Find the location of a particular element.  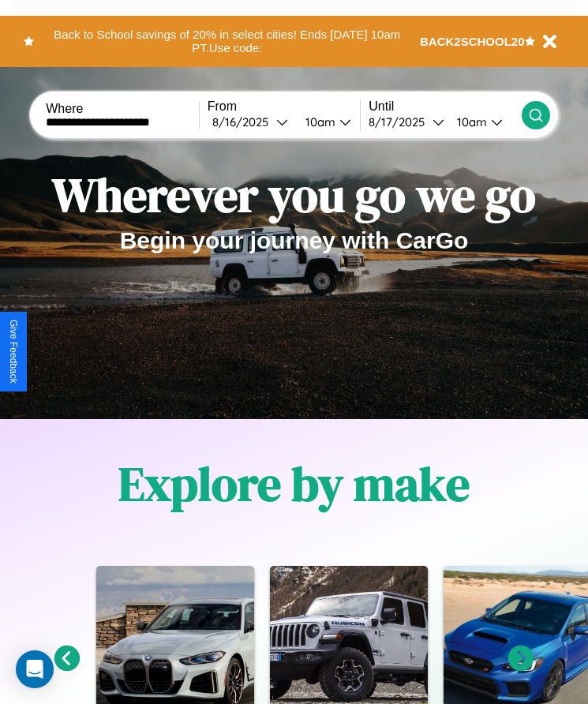

b: BACK2SCHOOL20 is located at coordinates (472, 41).